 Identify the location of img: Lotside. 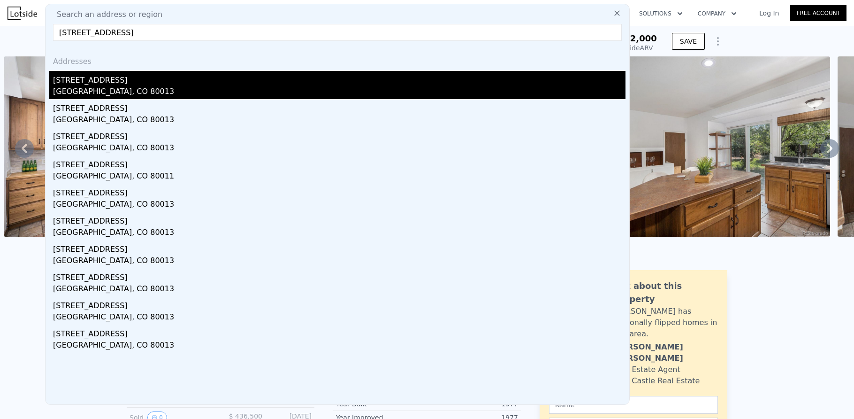
(22, 13).